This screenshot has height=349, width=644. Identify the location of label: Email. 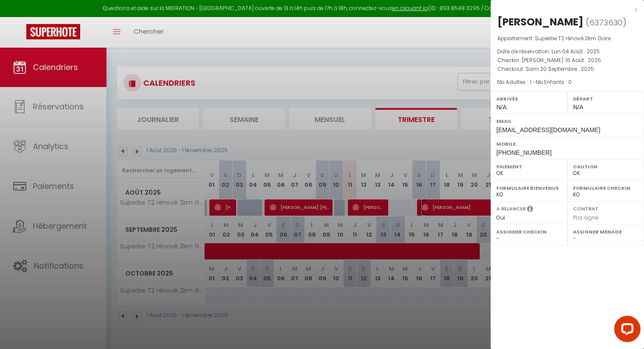
(567, 121).